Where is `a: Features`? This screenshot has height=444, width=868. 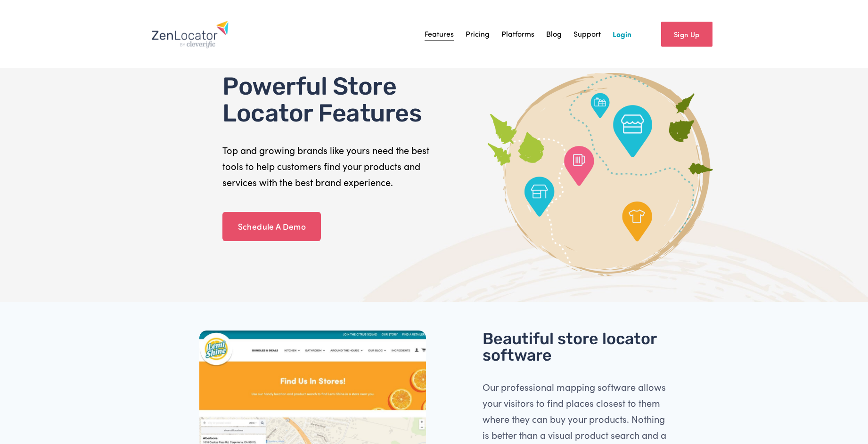
a: Features is located at coordinates (439, 34).